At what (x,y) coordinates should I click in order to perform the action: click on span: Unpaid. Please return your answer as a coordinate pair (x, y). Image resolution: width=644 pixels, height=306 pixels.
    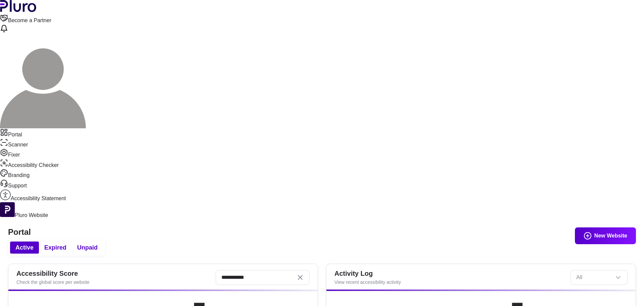
    Looking at the image, I should click on (87, 247).